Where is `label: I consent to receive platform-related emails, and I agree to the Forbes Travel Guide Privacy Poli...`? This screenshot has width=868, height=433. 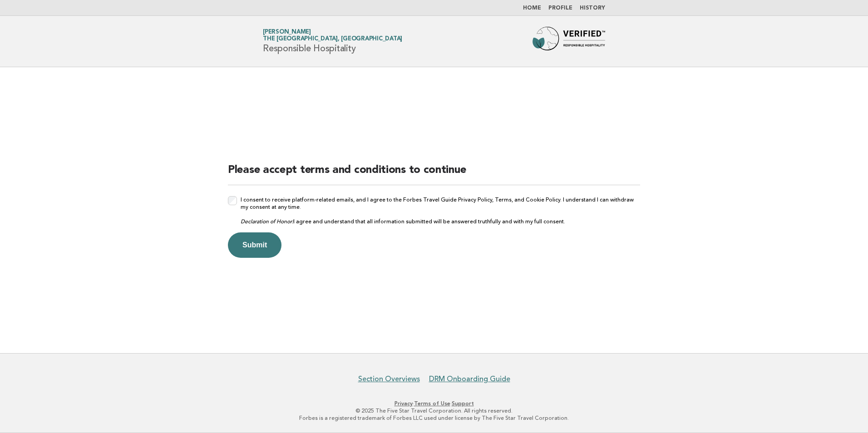
label: I consent to receive platform-related emails, and I agree to the Forbes Travel Guide Privacy Poli... is located at coordinates (441, 210).